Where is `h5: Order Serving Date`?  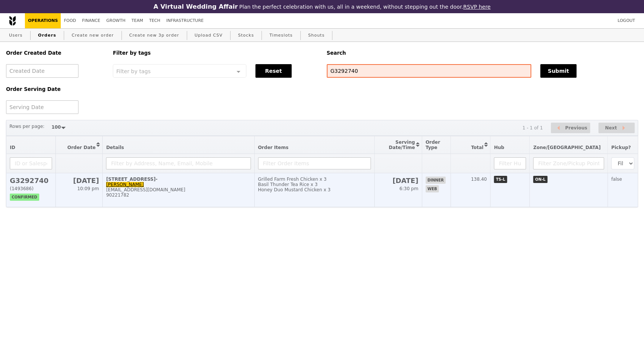
h5: Order Serving Date is located at coordinates (55, 89).